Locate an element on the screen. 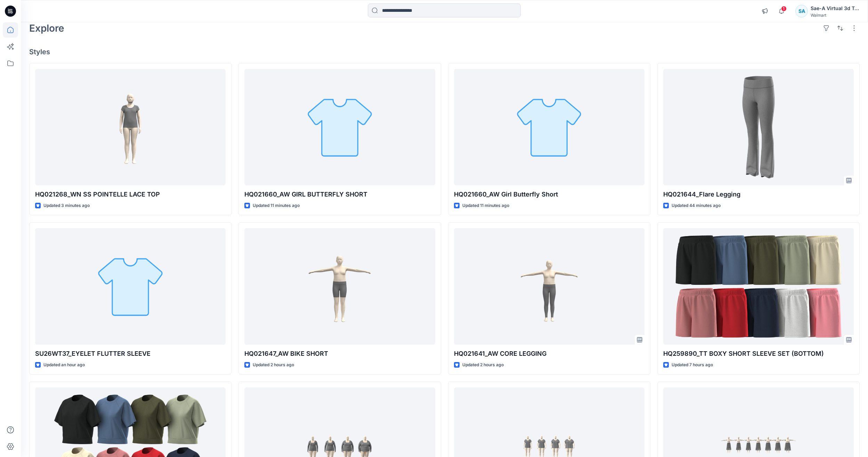  p: HQ021660_AW GIRL BUTTERFLY SHORT is located at coordinates (340, 194).